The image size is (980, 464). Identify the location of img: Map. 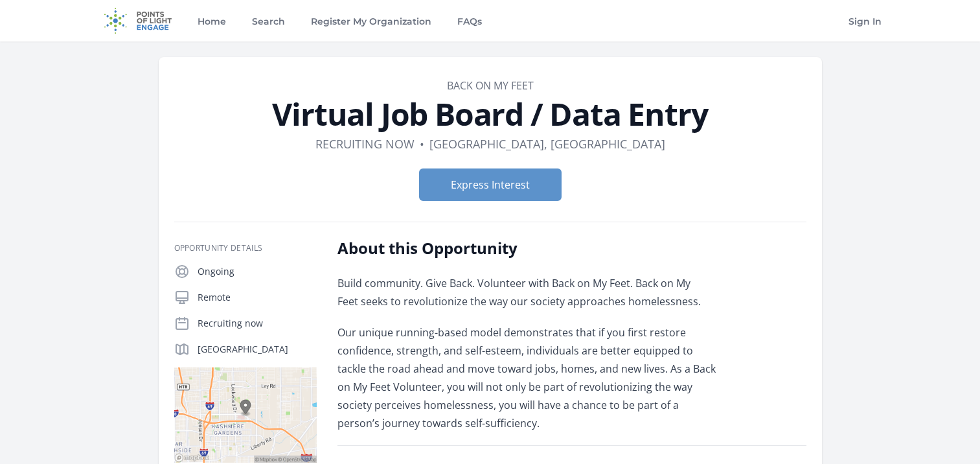
(246, 415).